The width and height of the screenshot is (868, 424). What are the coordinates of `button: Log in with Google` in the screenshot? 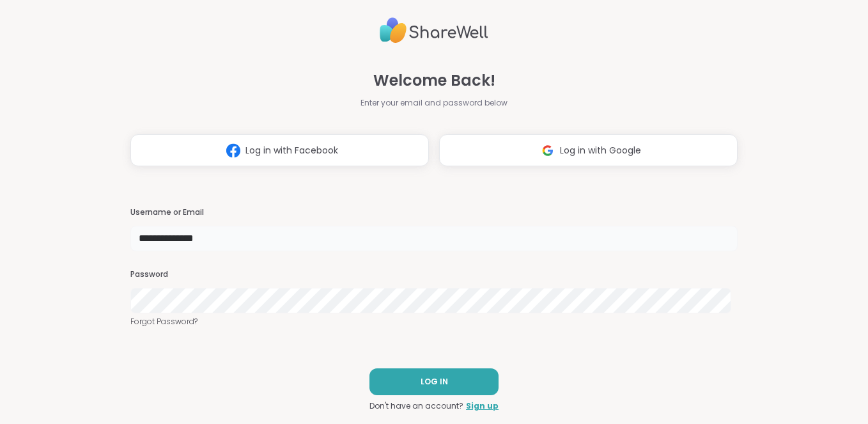 It's located at (588, 150).